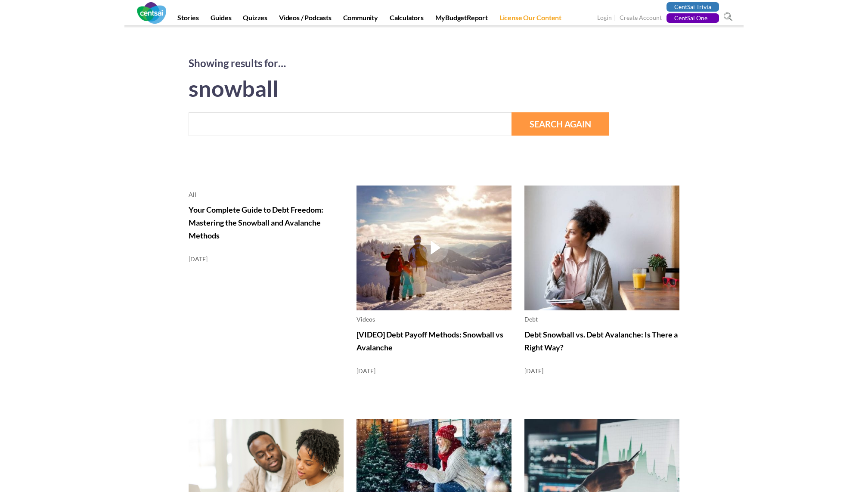 The width and height of the screenshot is (868, 492). Describe the element at coordinates (220, 20) in the screenshot. I see `a: Guides` at that location.